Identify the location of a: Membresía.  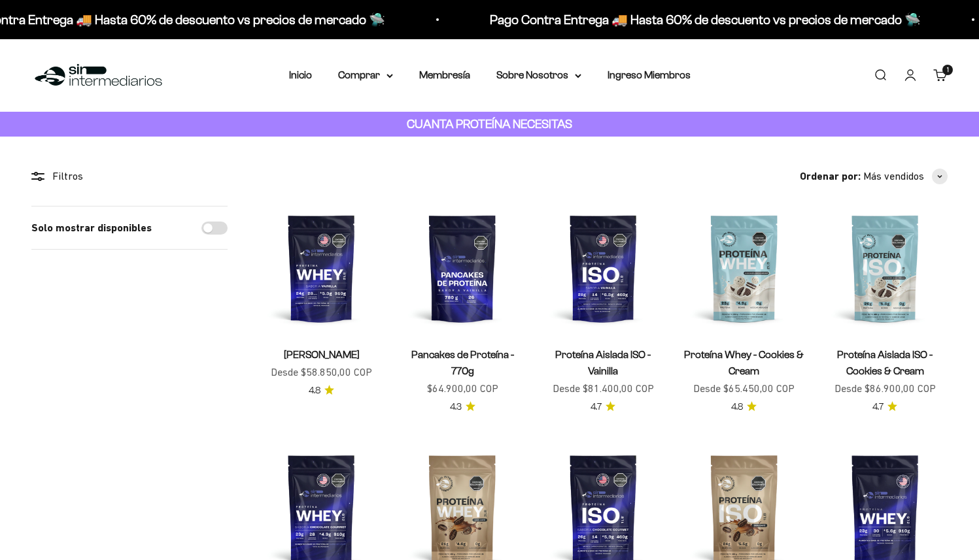
(445, 75).